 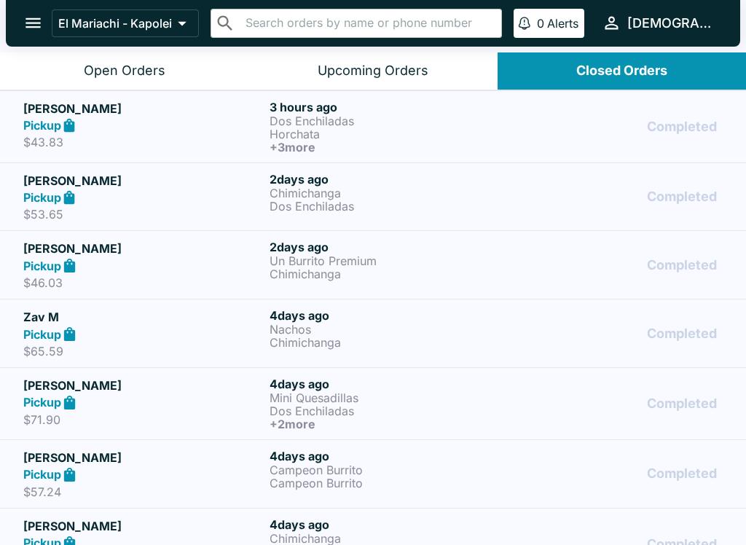 I want to click on p: $65.59, so click(x=143, y=351).